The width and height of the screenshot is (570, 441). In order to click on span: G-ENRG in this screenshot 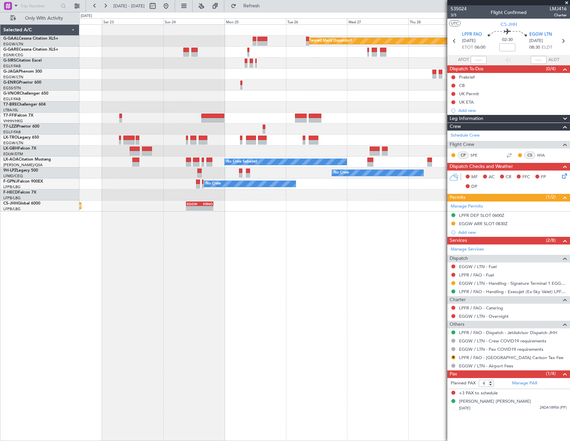, I will do `click(11, 83)`.